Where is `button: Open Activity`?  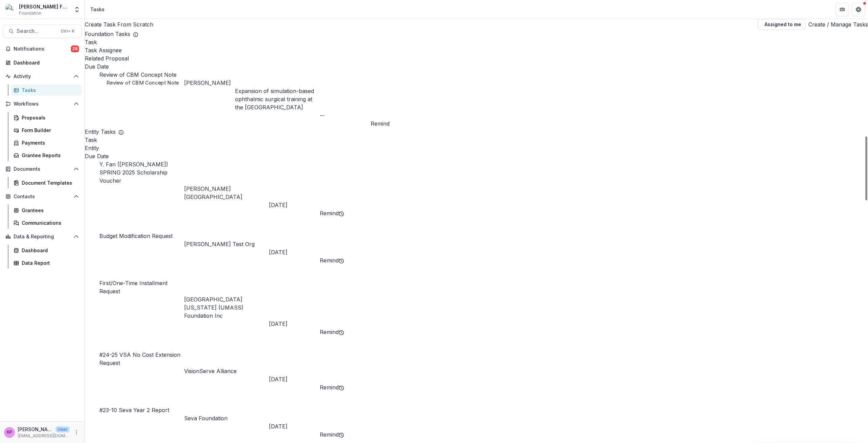
button: Open Activity is located at coordinates (42, 76).